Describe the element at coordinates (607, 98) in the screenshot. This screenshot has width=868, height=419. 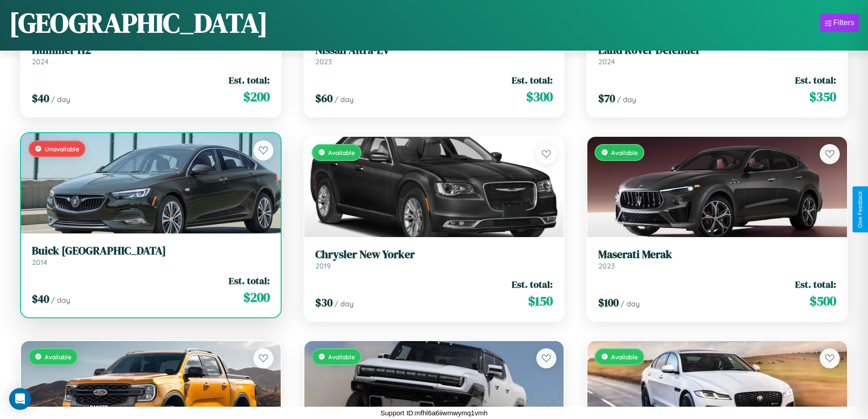
I see `span: $ 70` at that location.